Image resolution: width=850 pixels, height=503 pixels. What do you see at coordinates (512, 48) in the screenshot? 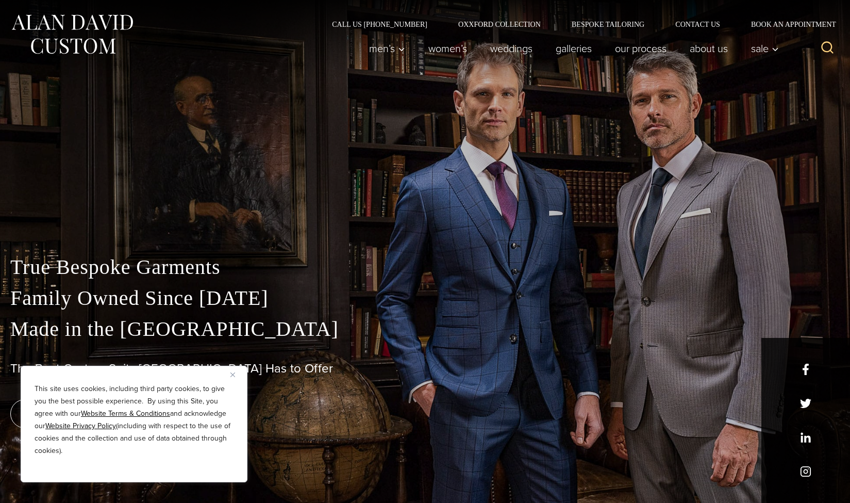
I see `a: weddings` at bounding box center [512, 48].